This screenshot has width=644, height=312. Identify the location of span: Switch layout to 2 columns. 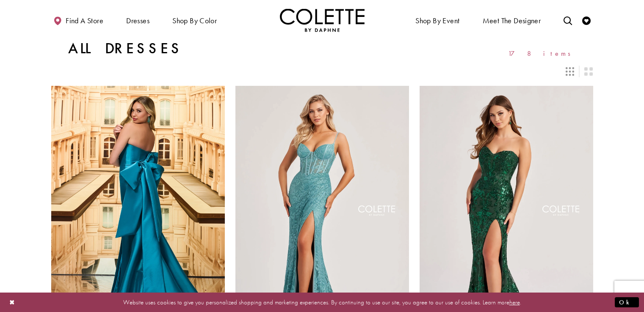
(589, 71).